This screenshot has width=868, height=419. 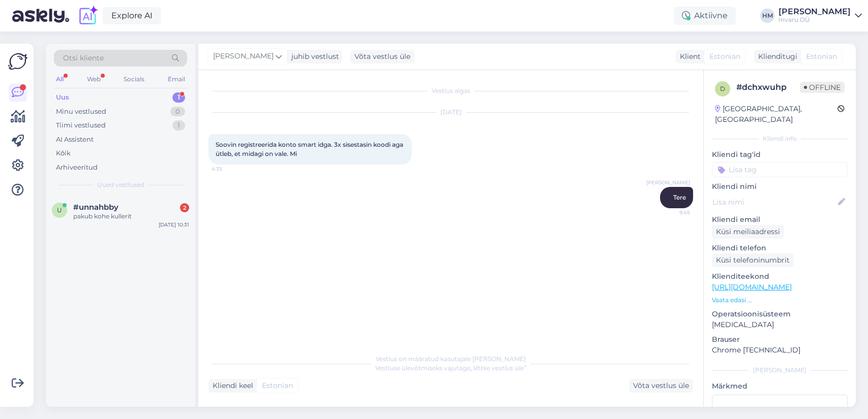 I want to click on div: Arhiveeritud, so click(x=77, y=168).